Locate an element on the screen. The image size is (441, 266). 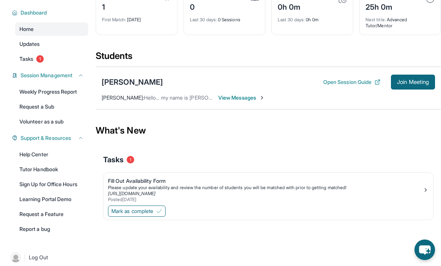
div: 0 is located at coordinates (199, 6).